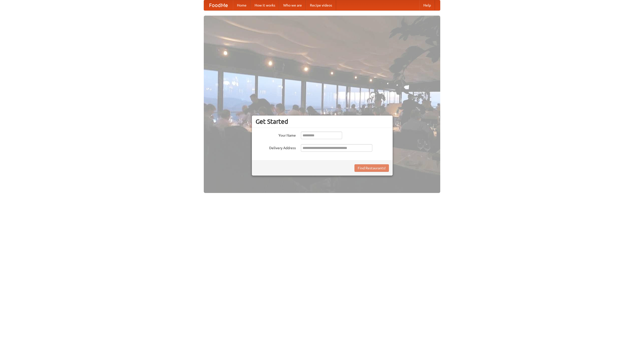 The width and height of the screenshot is (644, 356). What do you see at coordinates (427, 6) in the screenshot?
I see `a: Help` at bounding box center [427, 6].